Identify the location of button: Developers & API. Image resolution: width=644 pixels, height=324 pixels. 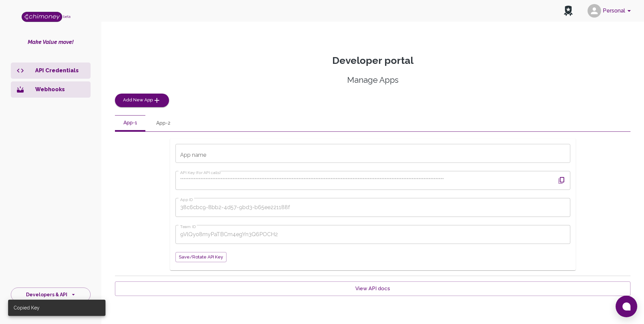
(51, 295).